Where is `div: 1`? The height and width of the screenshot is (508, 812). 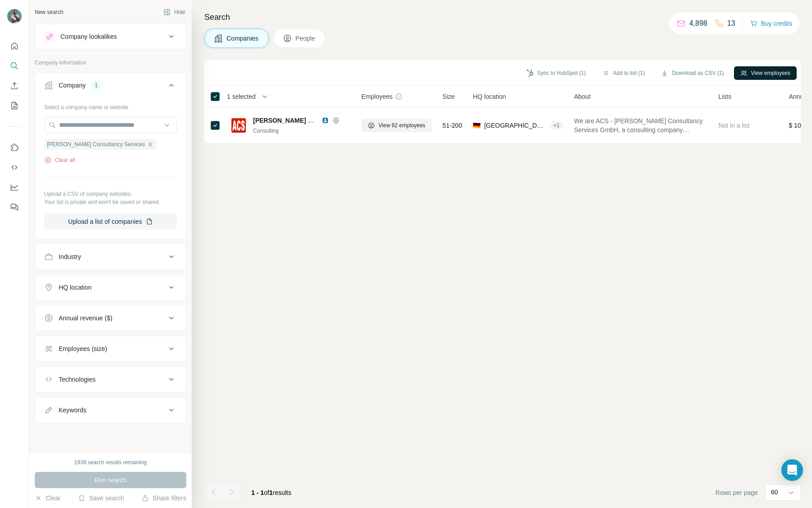
div: 1 is located at coordinates (96, 85).